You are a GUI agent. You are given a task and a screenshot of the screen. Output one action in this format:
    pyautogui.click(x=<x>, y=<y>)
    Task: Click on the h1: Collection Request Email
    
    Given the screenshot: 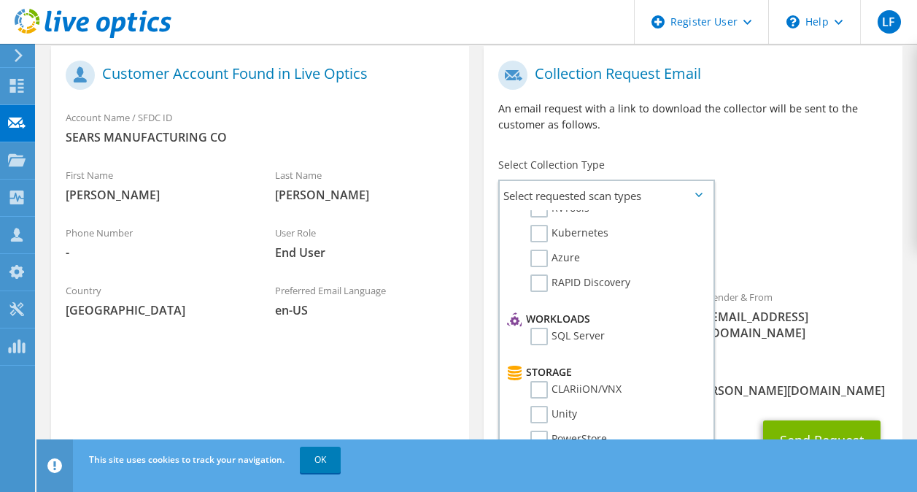 What is the action you would take?
    pyautogui.click(x=688, y=75)
    